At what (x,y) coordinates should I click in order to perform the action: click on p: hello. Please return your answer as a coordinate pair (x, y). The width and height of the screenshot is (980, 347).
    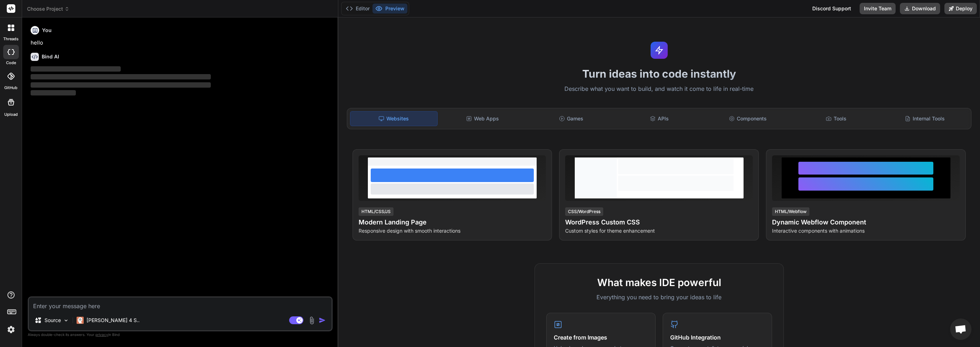
    Looking at the image, I should click on (181, 43).